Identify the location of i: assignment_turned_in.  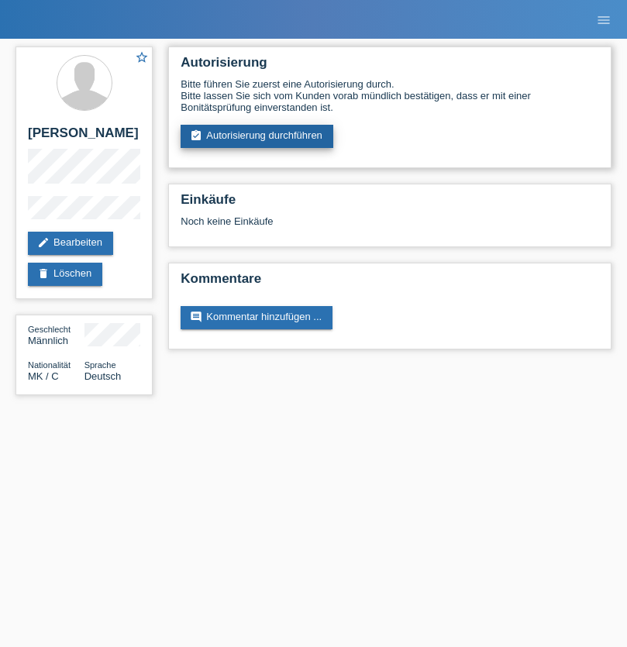
(196, 136).